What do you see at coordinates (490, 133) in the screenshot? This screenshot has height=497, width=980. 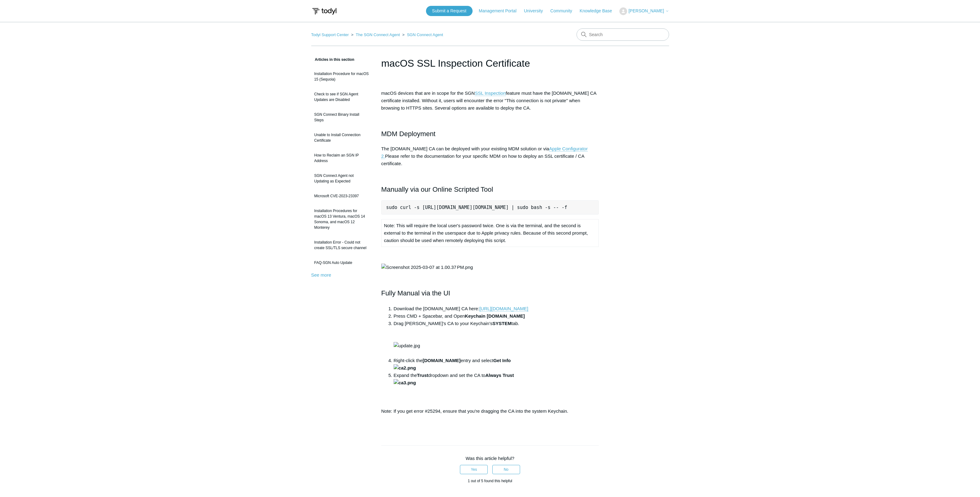 I see `h2: MDM Deployment` at bounding box center [490, 133].